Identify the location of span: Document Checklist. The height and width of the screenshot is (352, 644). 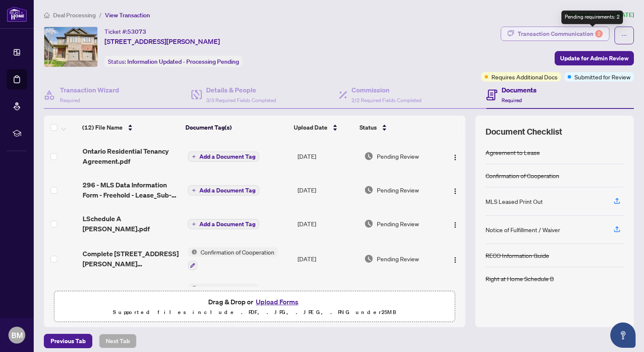
(524, 131).